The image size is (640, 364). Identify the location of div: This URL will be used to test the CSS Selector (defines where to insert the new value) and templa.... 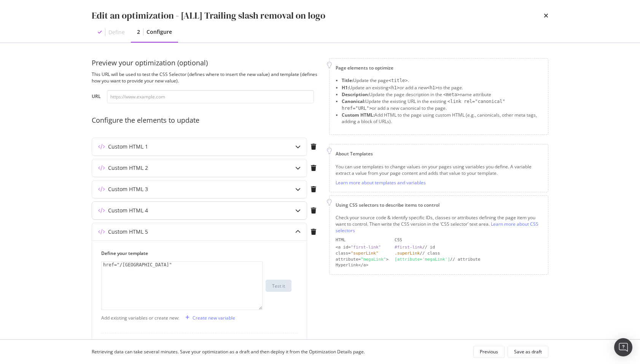
(206, 77).